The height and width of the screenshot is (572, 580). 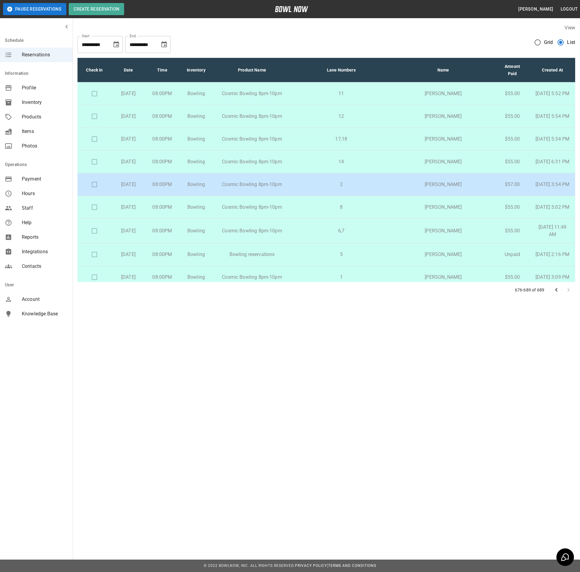 What do you see at coordinates (512, 184) in the screenshot?
I see `p: $57.00` at bounding box center [512, 184].